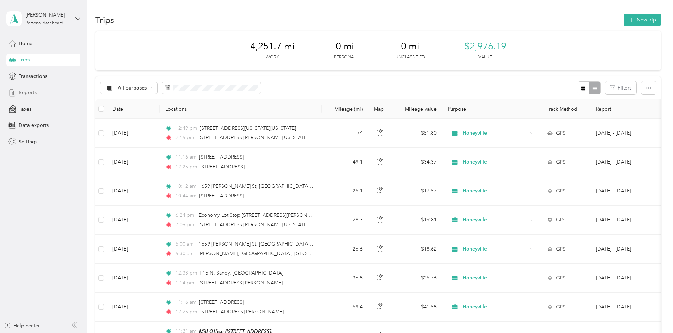 The width and height of the screenshot is (673, 333). Describe the element at coordinates (186, 128) in the screenshot. I see `span: 12:49 pm` at that location.